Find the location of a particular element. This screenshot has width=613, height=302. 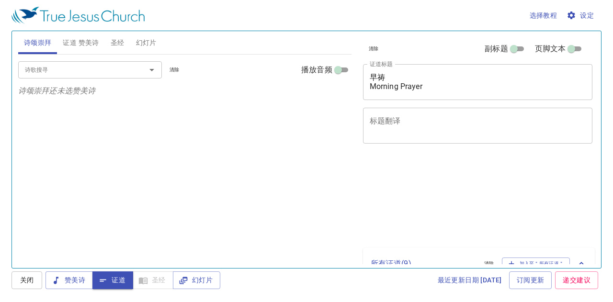

button: 加入至＂所有证道＂ is located at coordinates (536, 264).